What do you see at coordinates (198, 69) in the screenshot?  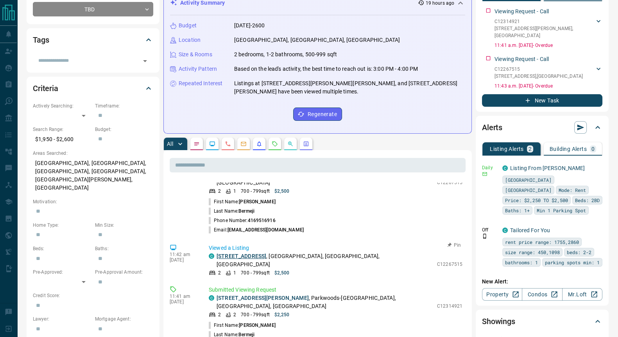 I see `p: Activity Pattern` at bounding box center [198, 69].